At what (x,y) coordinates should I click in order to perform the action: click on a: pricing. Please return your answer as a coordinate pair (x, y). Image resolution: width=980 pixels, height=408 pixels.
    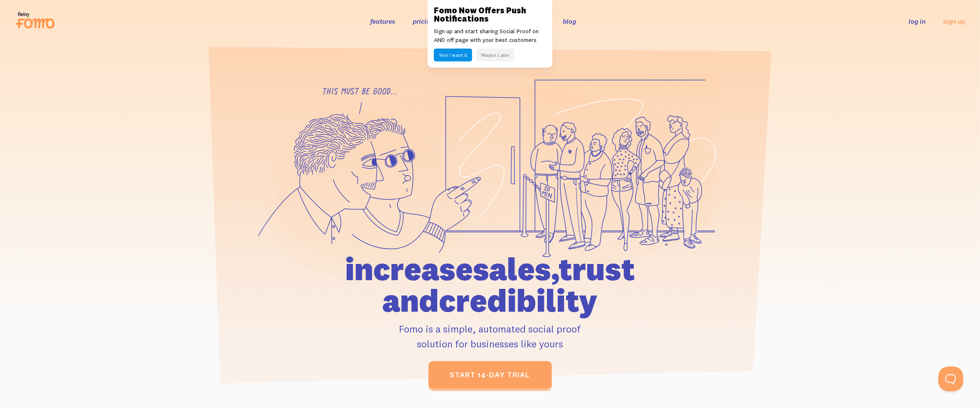
    Looking at the image, I should click on (423, 21).